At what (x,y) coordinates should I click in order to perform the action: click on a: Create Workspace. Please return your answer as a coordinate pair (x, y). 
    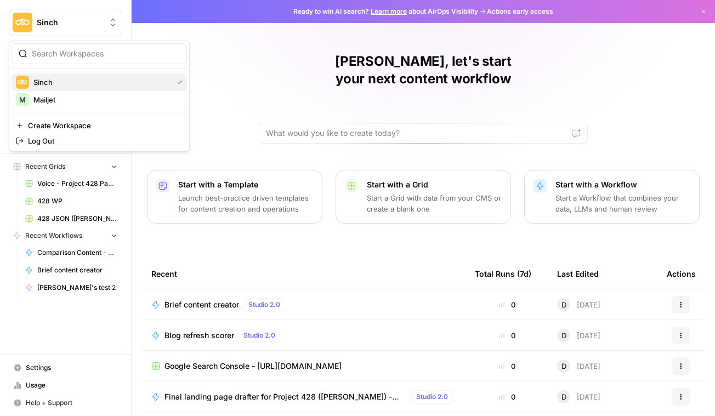
    Looking at the image, I should click on (99, 126).